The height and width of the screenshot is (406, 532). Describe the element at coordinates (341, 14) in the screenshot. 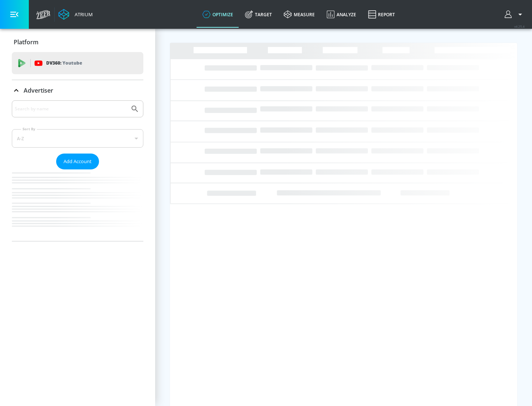

I see `a: Analyze` at that location.